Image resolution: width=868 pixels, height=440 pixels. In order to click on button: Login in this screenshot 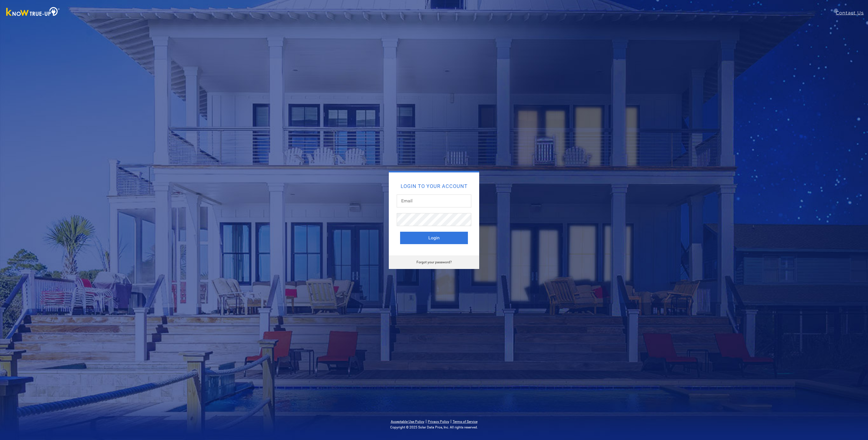, I will do `click(434, 238)`.